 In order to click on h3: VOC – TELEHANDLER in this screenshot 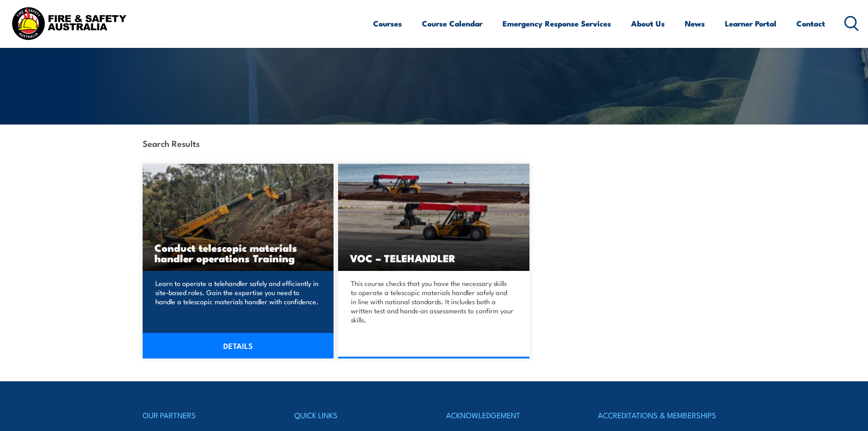, I will do `click(434, 257)`.